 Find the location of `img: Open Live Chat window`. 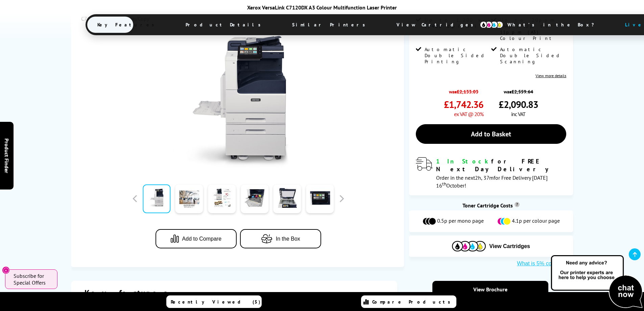

img: Open Live Chat window is located at coordinates (597, 282).